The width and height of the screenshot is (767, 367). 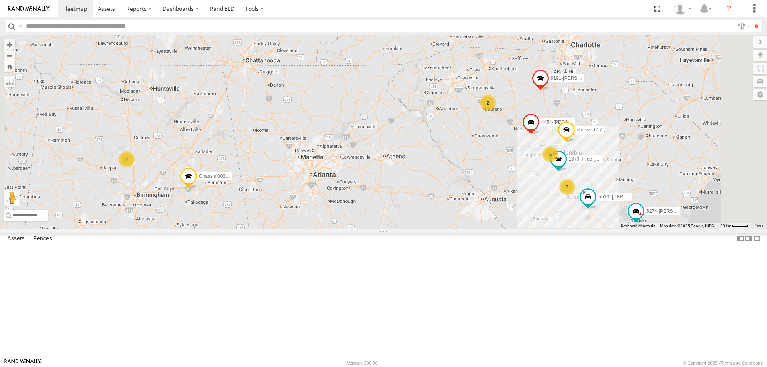 I want to click on div: Version: 306.00, so click(x=362, y=363).